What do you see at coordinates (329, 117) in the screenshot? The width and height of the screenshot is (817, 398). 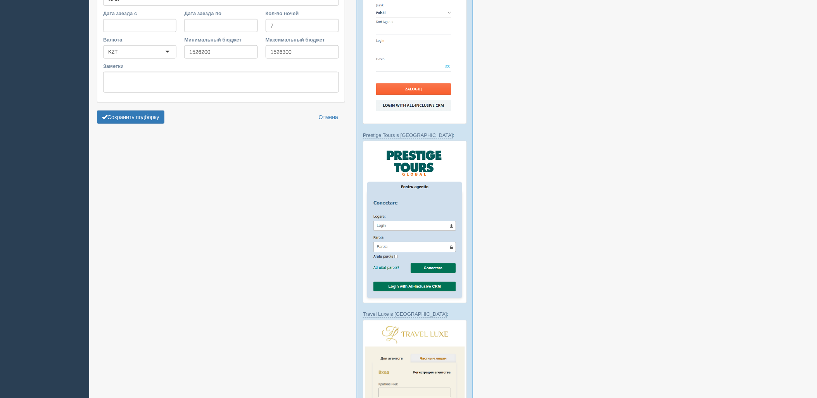 I see `a: Отмена` at bounding box center [329, 117].